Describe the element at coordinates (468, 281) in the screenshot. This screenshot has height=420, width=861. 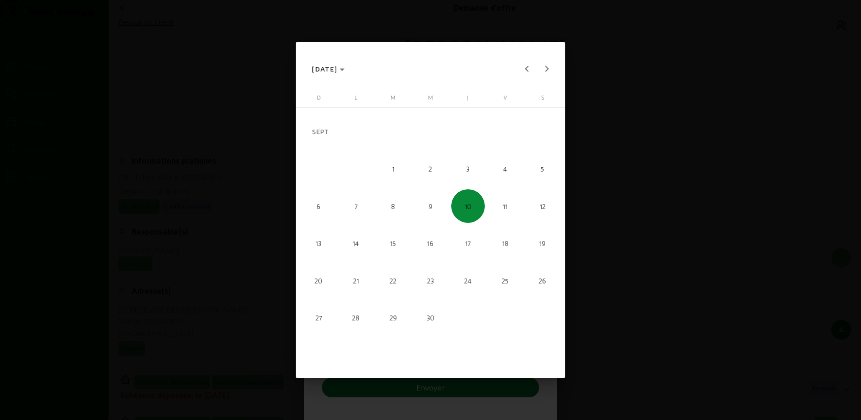
I see `button: 24 septembre 2026` at that location.